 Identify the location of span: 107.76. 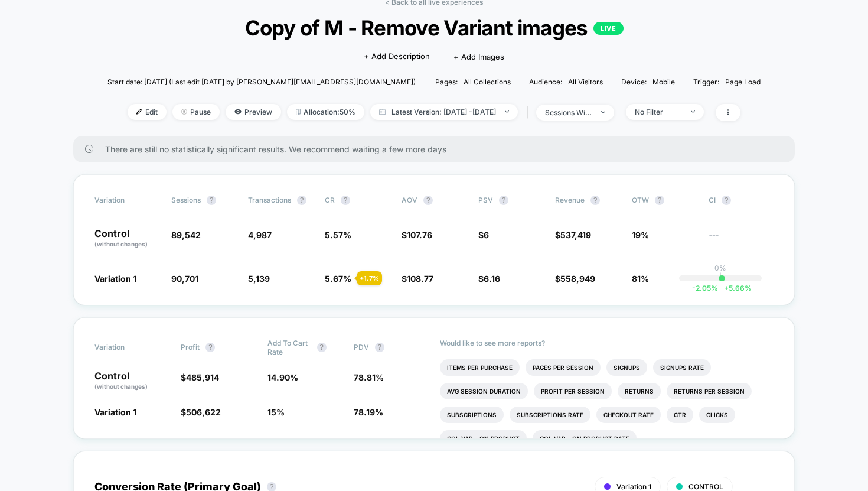
(419, 235).